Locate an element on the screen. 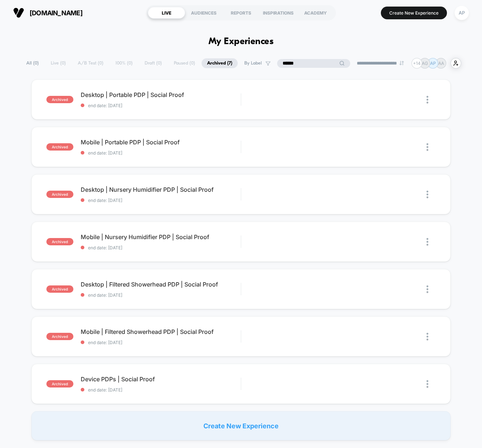 The image size is (482, 448). button: AP is located at coordinates (462, 13).